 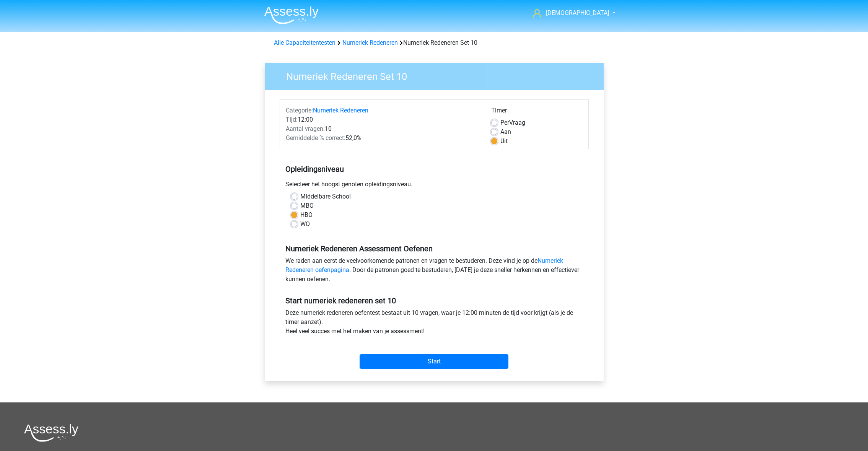 What do you see at coordinates (434, 186) in the screenshot?
I see `div: Selecteer het hoogst genoten opleidingsniveau.` at bounding box center [434, 186].